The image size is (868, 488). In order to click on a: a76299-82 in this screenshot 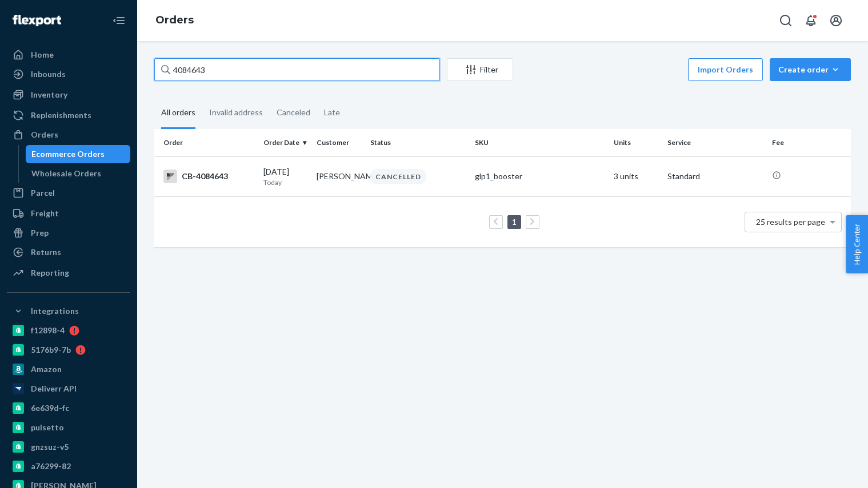, I will do `click(69, 467)`.